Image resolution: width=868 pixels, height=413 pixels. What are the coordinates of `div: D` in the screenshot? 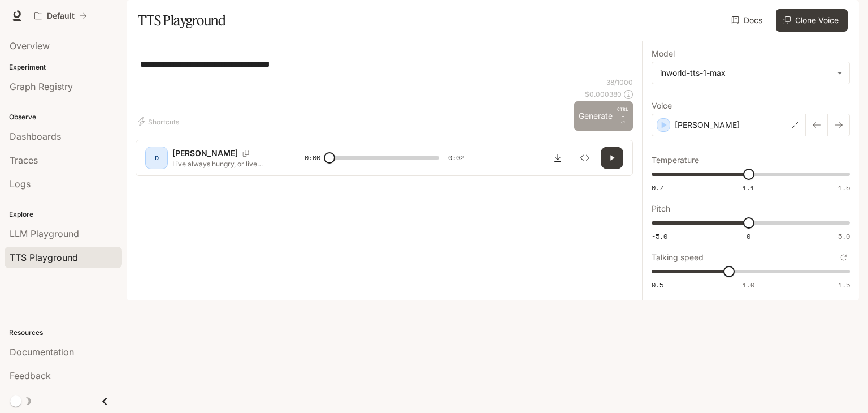 It's located at (157, 158).